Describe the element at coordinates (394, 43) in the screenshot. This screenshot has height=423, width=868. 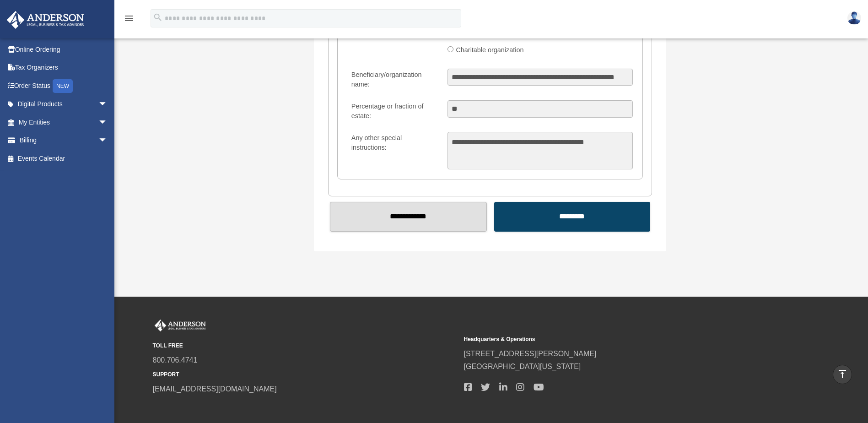
I see `label: Type of beneficiary` at that location.